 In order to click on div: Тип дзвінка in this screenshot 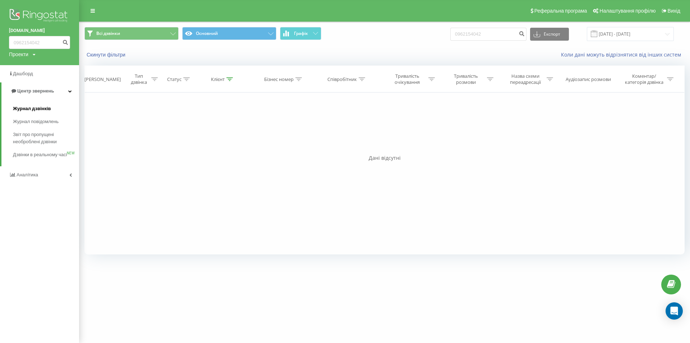, I will do `click(139, 79)`.